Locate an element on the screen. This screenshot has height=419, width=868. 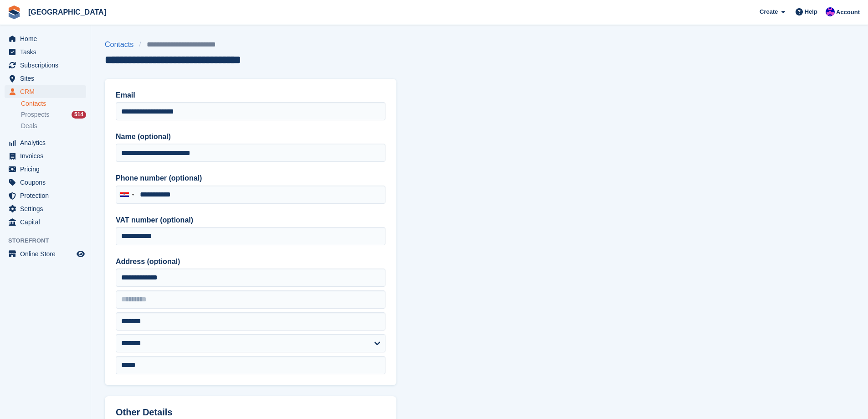
a: Deals is located at coordinates (53, 126).